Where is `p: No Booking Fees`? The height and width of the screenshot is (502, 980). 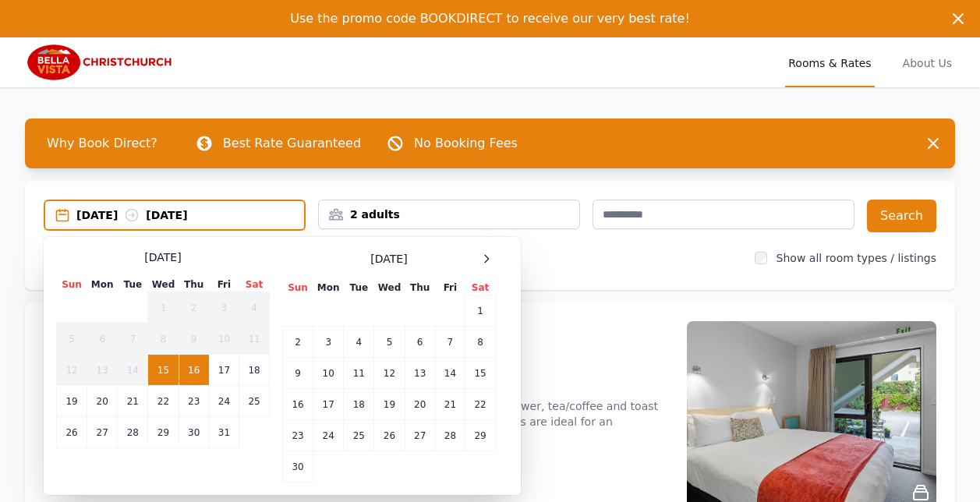 p: No Booking Fees is located at coordinates (465, 143).